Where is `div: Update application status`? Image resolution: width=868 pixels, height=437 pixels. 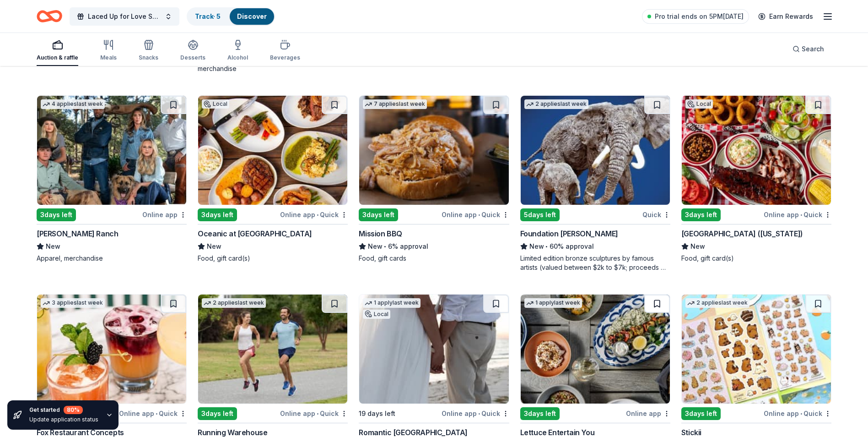 div: Update application status is located at coordinates (63, 420).